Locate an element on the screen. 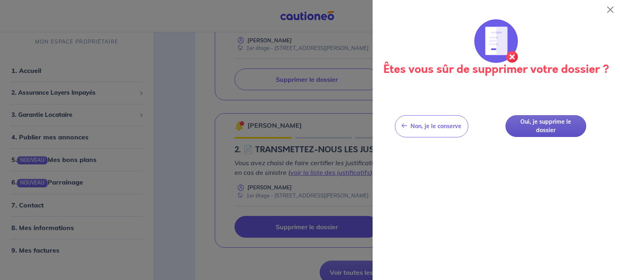 The width and height of the screenshot is (620, 280). img: illu_annulation_contrat.svg is located at coordinates (496, 41).